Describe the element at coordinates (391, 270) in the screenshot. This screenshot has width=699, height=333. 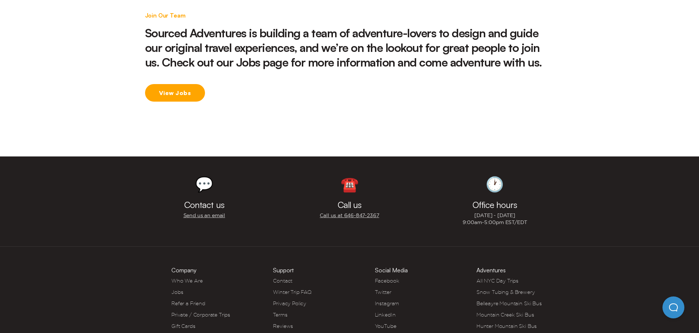
I see `h3: Social Media` at that location.